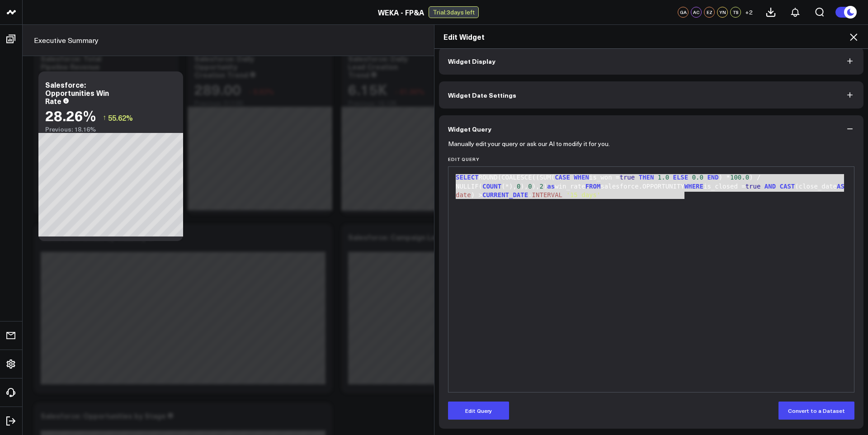 The image size is (868, 435). I want to click on p: Manually edit your query or ask our AI to modify it for you., so click(529, 144).